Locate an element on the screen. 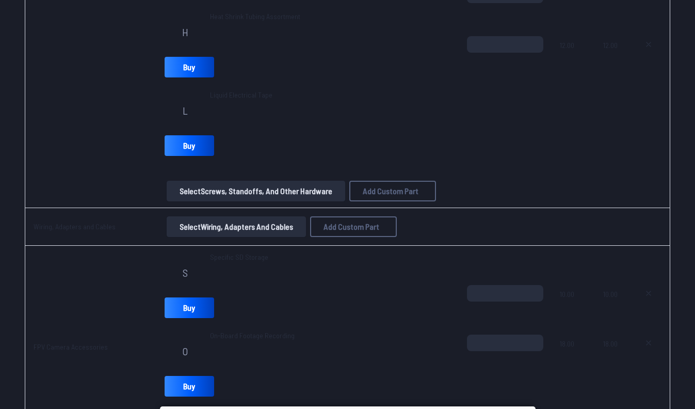 Image resolution: width=695 pixels, height=409 pixels. span: H is located at coordinates (185, 32).